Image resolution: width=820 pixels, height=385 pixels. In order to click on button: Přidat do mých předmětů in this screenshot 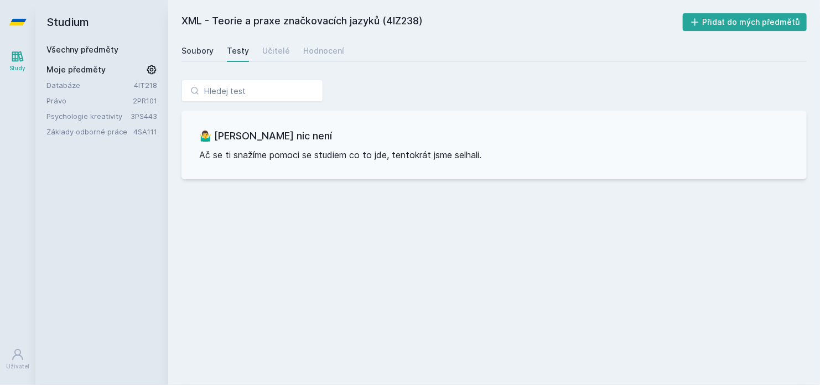, I will do `click(744, 22)`.